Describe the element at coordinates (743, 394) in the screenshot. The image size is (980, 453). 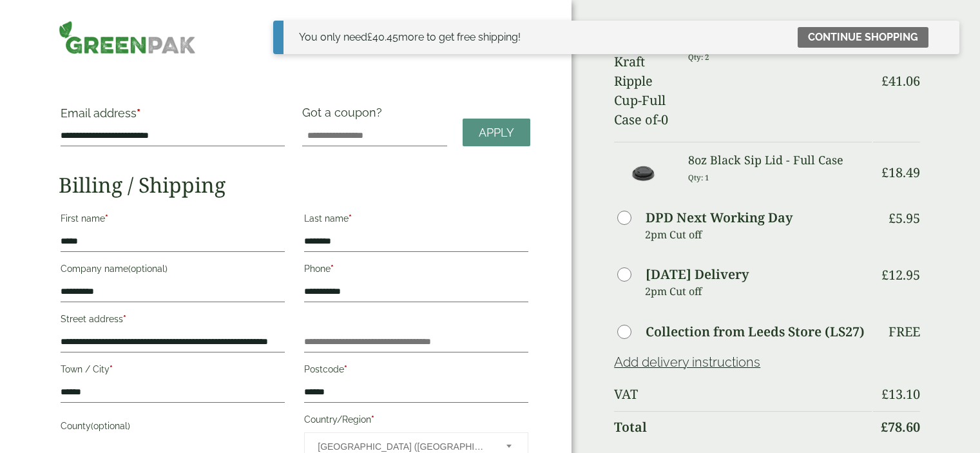
I see `th: VAT` at that location.